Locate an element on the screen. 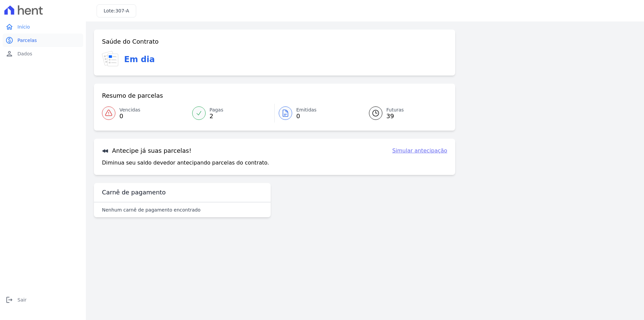 The width and height of the screenshot is (644, 320). h3: Antecipe já suas parcelas! is located at coordinates (147, 151).